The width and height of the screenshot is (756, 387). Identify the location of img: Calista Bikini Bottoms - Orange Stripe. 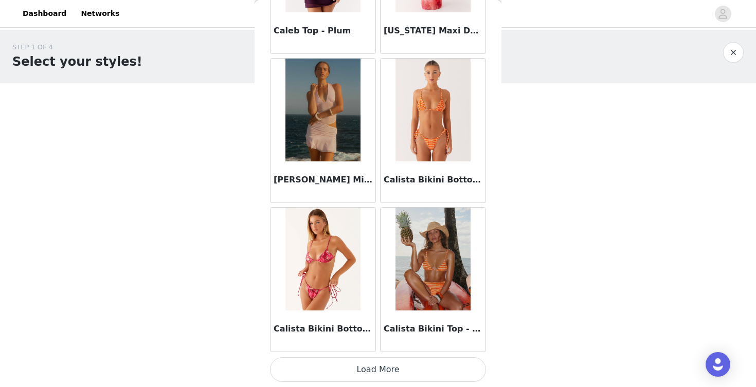
(432, 110).